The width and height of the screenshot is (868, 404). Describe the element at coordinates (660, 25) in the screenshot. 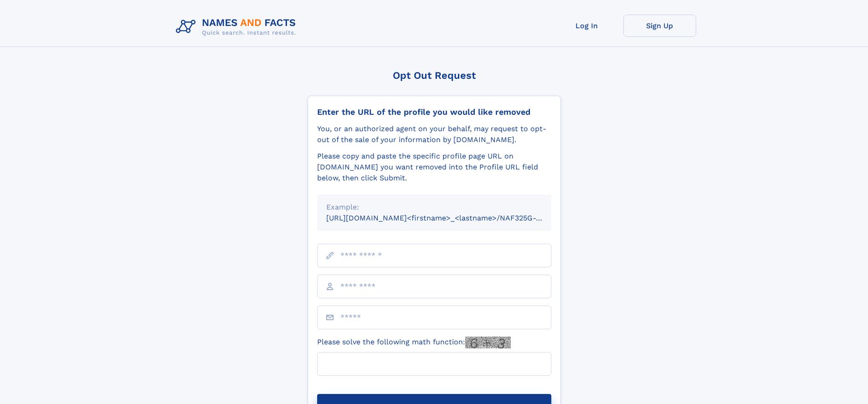

I see `a: Sign Up` at that location.